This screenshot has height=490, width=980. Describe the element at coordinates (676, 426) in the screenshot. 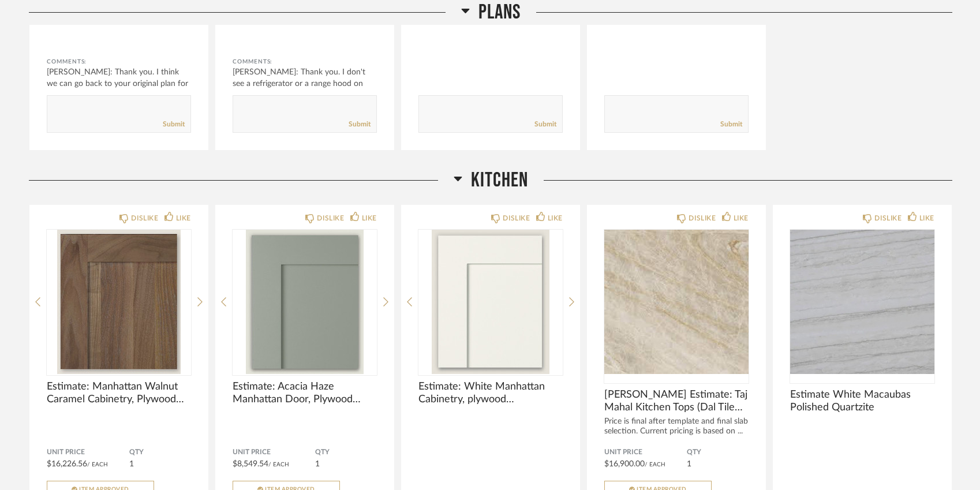

I see `div: Price is final after template and final slab selection. Current pricing is based on ...` at that location.